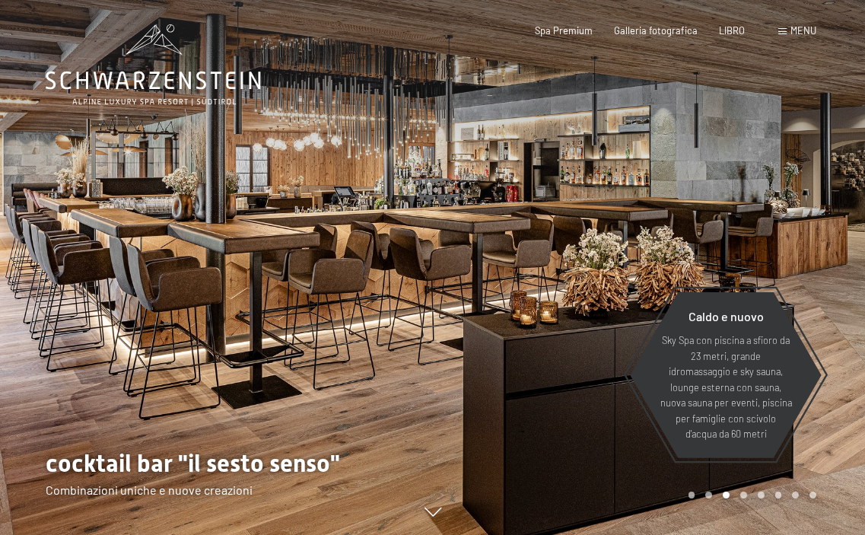  I want to click on a: LIBRO, so click(732, 30).